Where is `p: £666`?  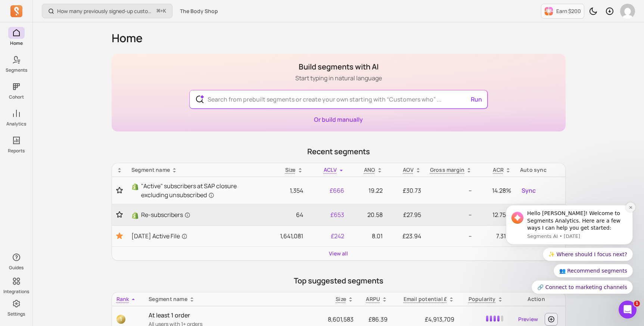
p: £666 is located at coordinates (328, 191).